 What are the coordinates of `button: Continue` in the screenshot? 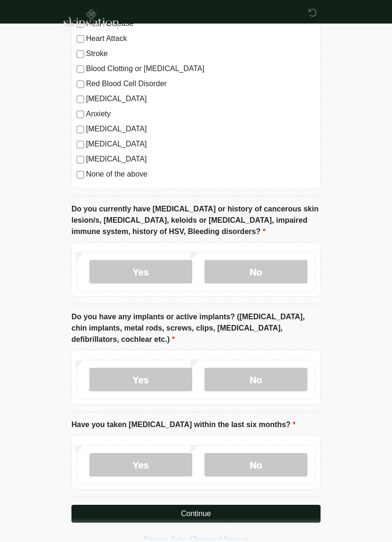 It's located at (196, 514).